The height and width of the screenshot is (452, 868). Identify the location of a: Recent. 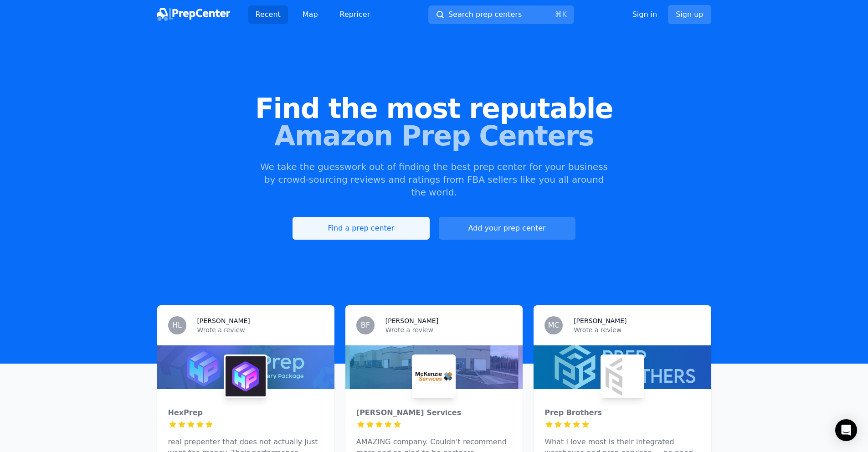
(268, 15).